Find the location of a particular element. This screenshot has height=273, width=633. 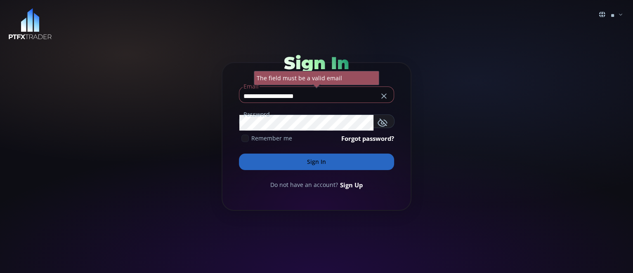

span: Sign In is located at coordinates (316, 63).